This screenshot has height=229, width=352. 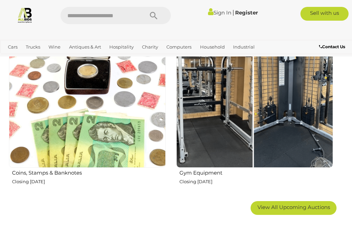 I want to click on a: Trucks, so click(x=33, y=47).